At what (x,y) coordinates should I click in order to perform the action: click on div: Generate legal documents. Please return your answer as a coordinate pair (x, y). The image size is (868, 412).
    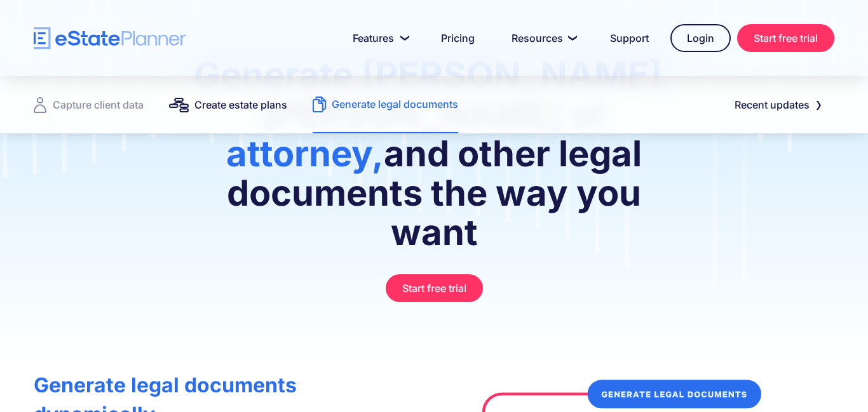
    Looking at the image, I should click on (394, 104).